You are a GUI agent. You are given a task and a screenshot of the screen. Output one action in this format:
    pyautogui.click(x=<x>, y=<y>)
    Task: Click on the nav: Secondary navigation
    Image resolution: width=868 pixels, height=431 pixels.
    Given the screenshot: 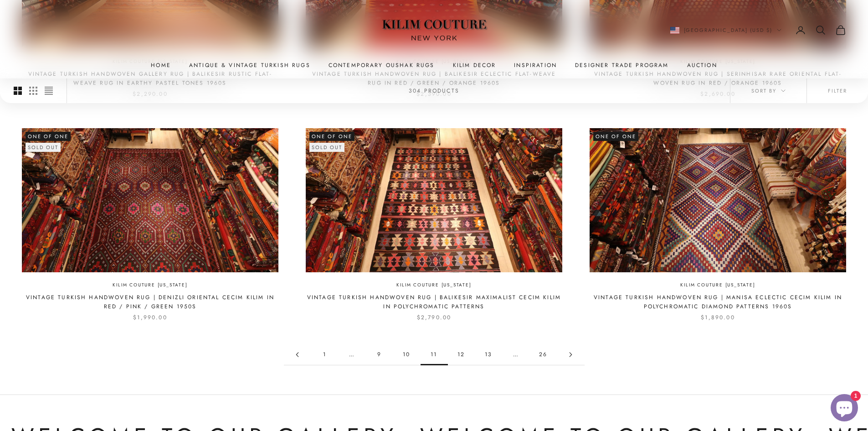 What is the action you would take?
    pyautogui.click(x=758, y=30)
    